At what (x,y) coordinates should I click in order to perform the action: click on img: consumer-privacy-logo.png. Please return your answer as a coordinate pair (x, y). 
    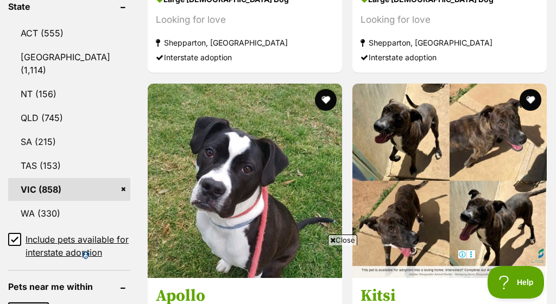
    Looking at the image, I should click on (5, 5).